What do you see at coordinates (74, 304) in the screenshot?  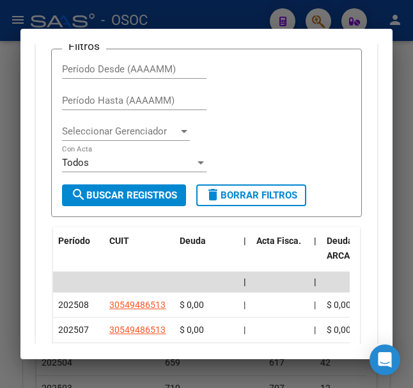 I see `span: 202508` at bounding box center [74, 304].